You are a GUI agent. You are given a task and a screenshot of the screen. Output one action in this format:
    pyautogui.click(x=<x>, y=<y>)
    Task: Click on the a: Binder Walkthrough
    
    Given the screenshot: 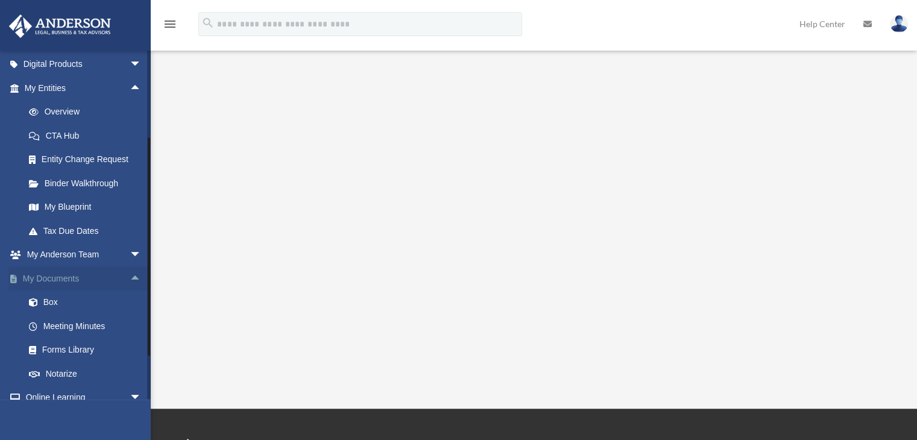 What is the action you would take?
    pyautogui.click(x=88, y=183)
    